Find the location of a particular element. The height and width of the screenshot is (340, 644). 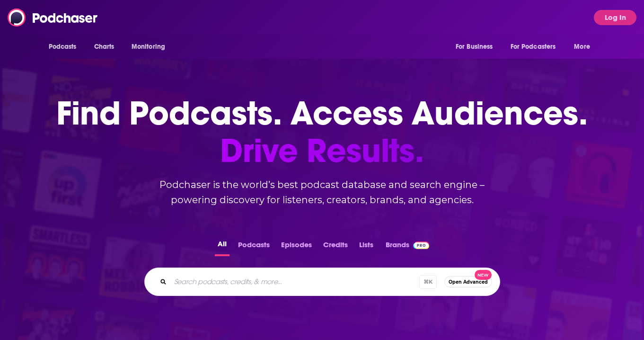

h2: Podchaser is the world’s best podcast database and search engine – powering discovery for listene... is located at coordinates (322, 192).